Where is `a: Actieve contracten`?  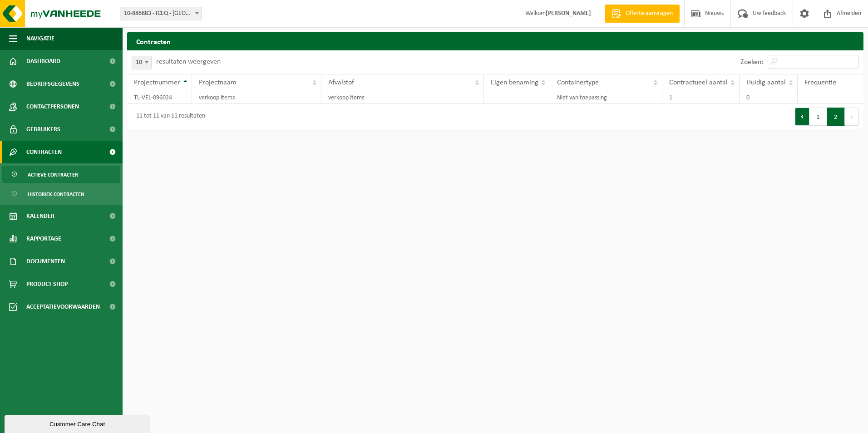
a: Actieve contracten is located at coordinates (61, 175).